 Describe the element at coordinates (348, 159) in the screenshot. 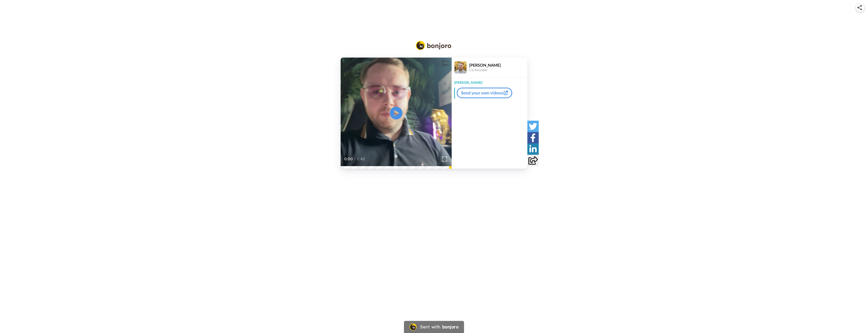

I see `span: 0:00` at that location.